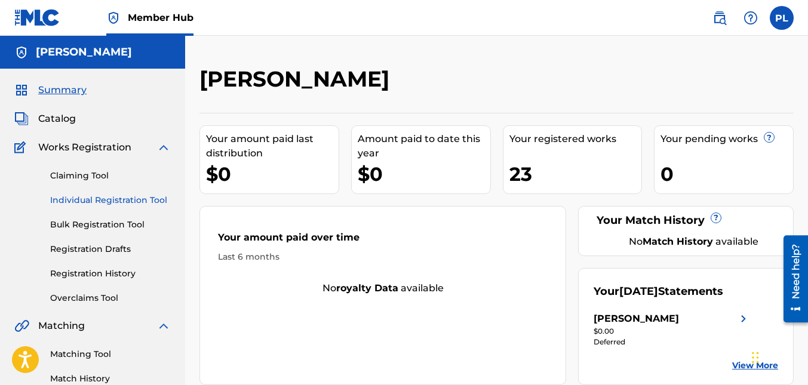 The height and width of the screenshot is (385, 808). Describe the element at coordinates (50, 90) in the screenshot. I see `a: SummarySummary` at that location.